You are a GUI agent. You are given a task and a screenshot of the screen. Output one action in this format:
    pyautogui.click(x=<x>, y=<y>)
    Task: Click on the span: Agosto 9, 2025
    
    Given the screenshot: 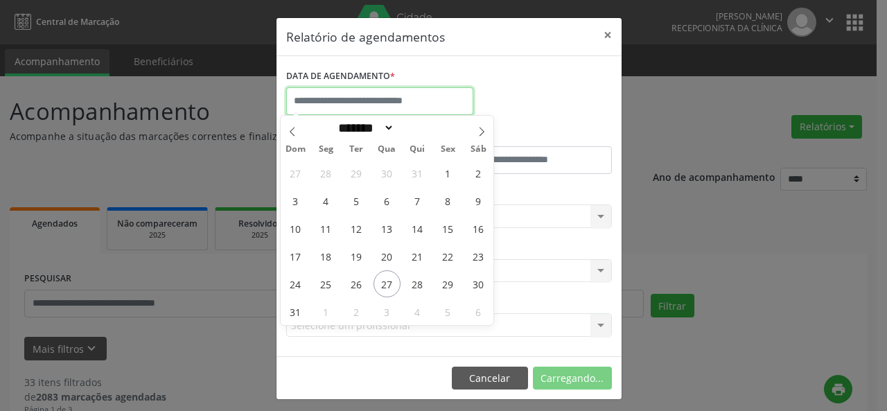 What is the action you would take?
    pyautogui.click(x=478, y=200)
    